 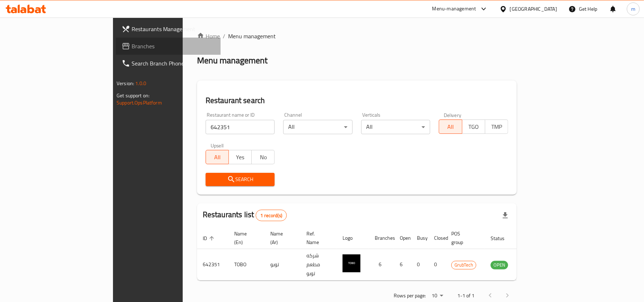 What do you see at coordinates (168, 46) in the screenshot?
I see `a: Branches` at bounding box center [168, 46].